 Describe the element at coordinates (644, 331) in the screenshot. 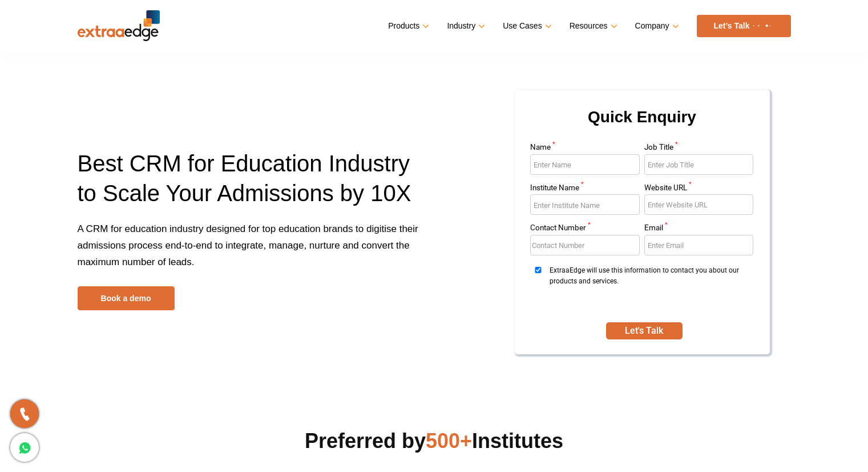

I see `button: SUBMIT` at that location.